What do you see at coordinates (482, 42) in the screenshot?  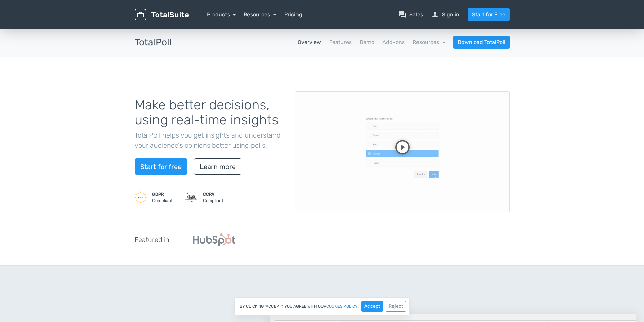 I see `a: Download TotalPoll` at bounding box center [482, 42].